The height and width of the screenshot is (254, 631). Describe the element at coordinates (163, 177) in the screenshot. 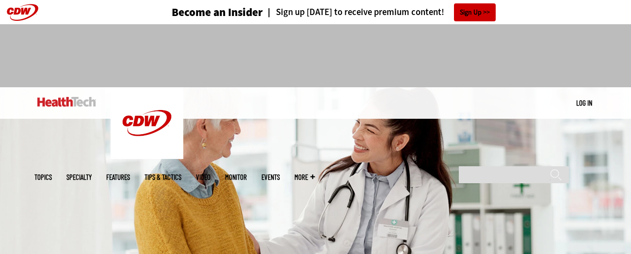

I see `a: Tips & Tactics` at that location.